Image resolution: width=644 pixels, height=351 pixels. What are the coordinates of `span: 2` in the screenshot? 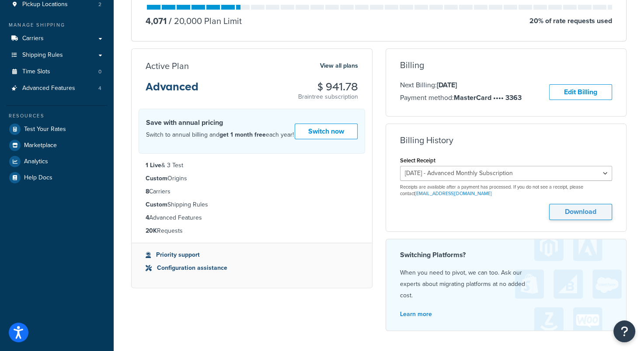 It's located at (100, 4).